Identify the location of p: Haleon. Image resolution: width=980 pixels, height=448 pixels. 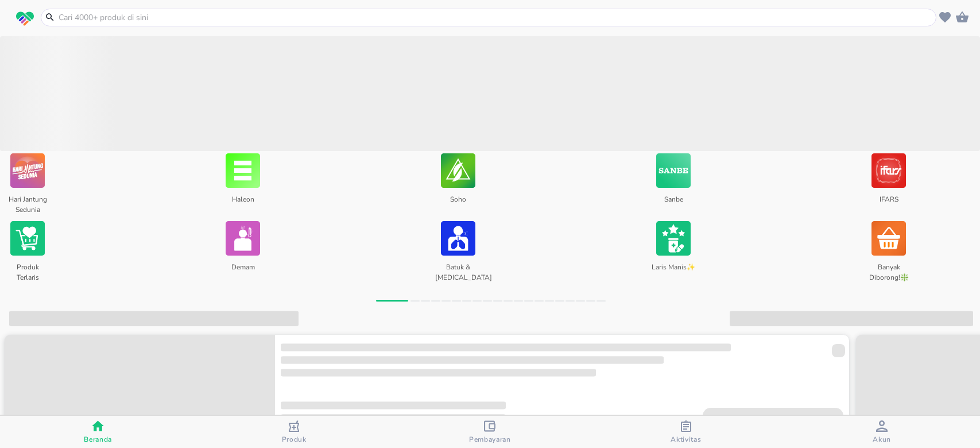
(242, 201).